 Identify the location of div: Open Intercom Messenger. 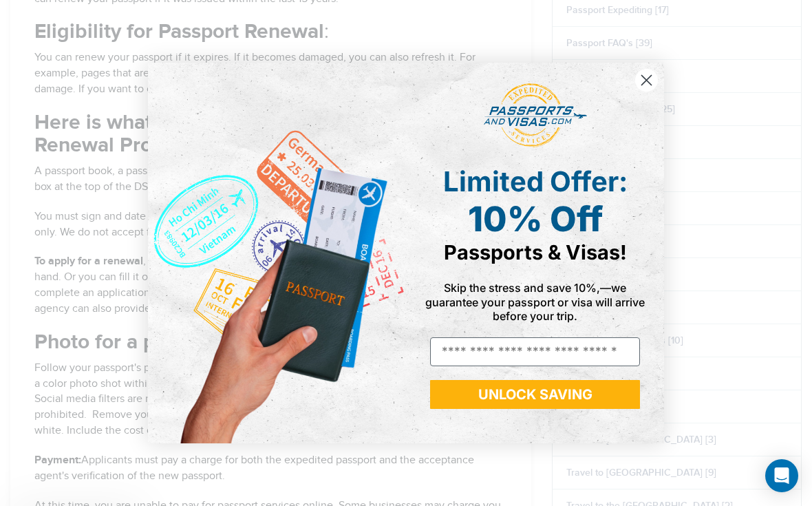
(781, 475).